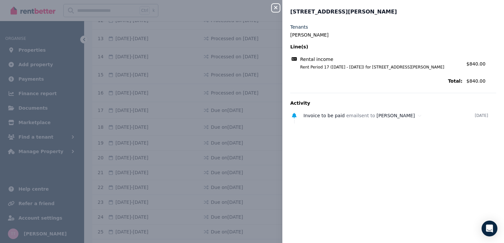 The image size is (504, 243). What do you see at coordinates (393, 103) in the screenshot?
I see `p: Activity` at bounding box center [393, 103].